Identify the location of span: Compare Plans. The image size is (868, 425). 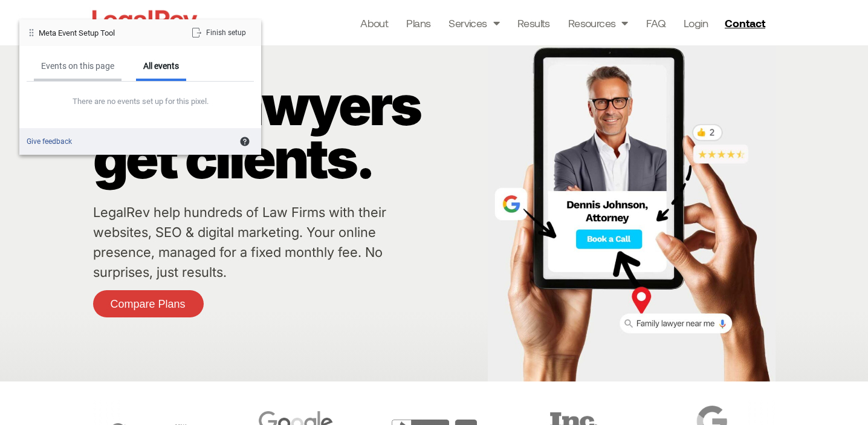
(148, 304).